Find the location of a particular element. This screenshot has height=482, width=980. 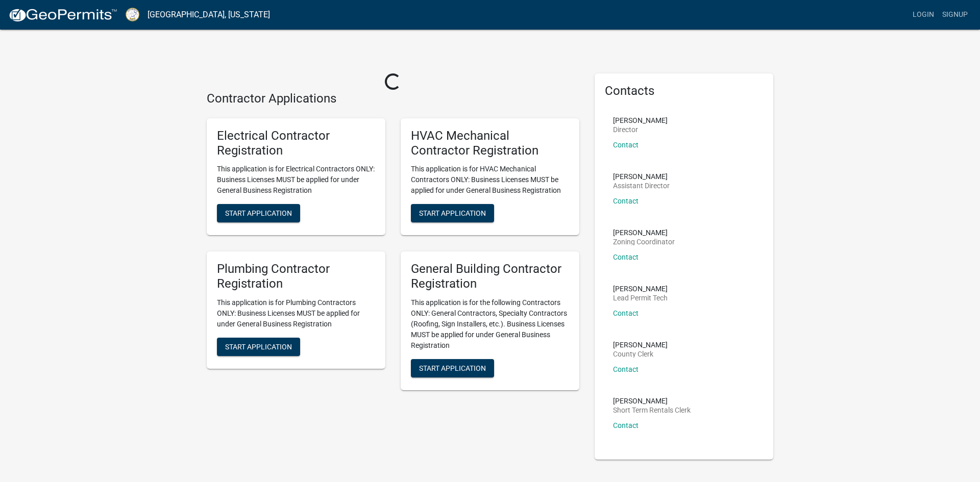

p: Director is located at coordinates (641, 129).